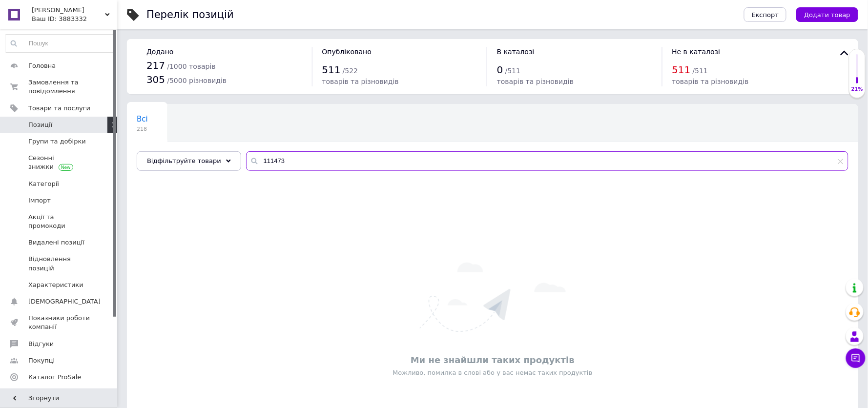  What do you see at coordinates (57, 142) in the screenshot?
I see `span: Групи та добірки` at bounding box center [57, 142].